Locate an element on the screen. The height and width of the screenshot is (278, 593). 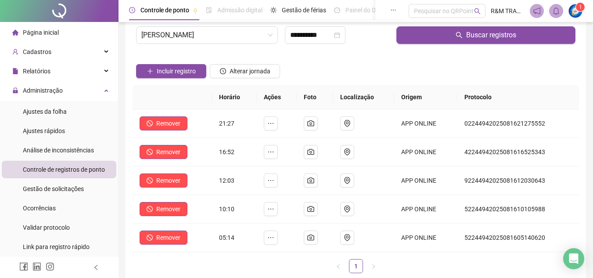
span: bell is located at coordinates (556, 11).